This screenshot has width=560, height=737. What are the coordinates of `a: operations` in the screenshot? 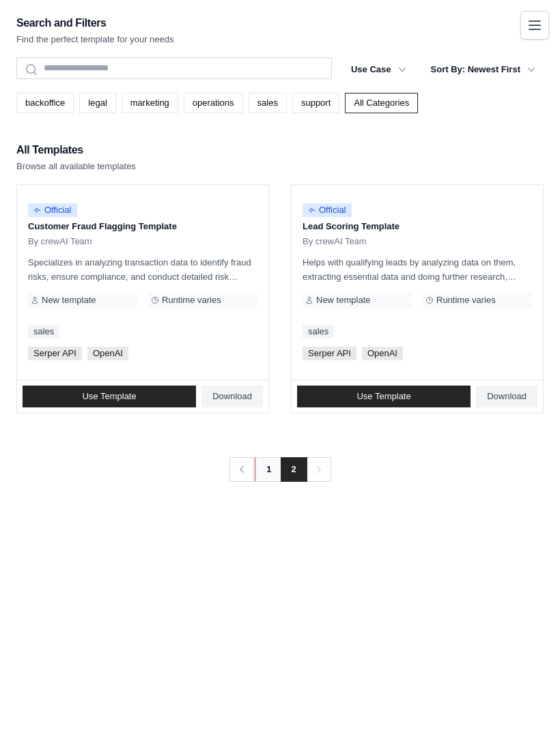 It's located at (213, 103).